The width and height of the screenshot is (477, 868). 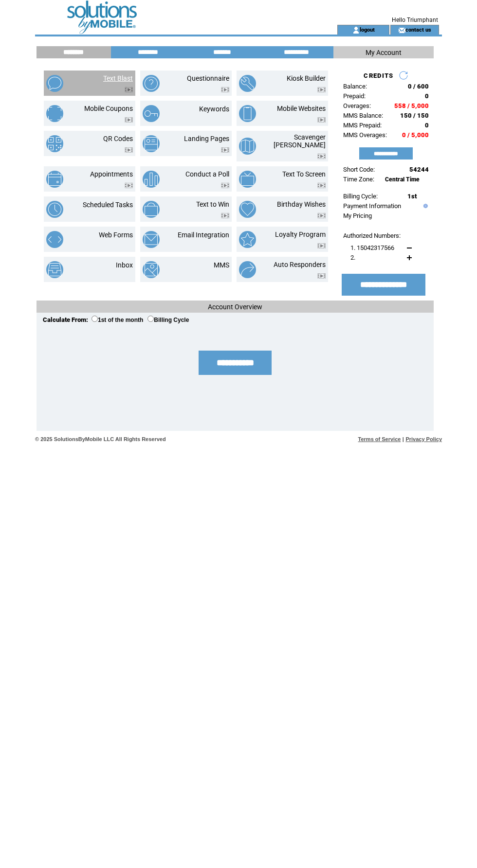 What do you see at coordinates (116, 235) in the screenshot?
I see `a: Web Forms` at bounding box center [116, 235].